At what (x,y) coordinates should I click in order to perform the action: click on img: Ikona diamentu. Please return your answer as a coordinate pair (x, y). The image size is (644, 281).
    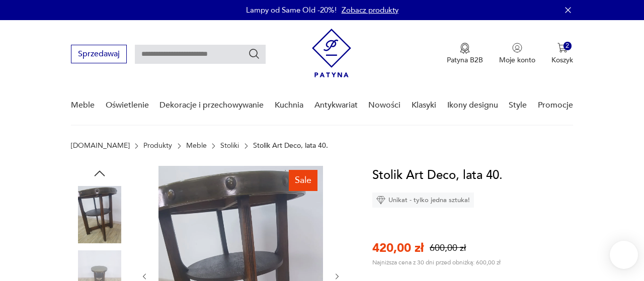
    Looking at the image, I should click on (381, 200).